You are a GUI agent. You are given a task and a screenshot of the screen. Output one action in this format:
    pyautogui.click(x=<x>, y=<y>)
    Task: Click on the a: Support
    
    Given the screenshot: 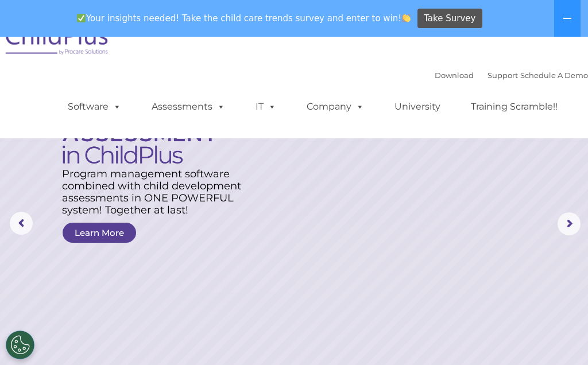 What is the action you would take?
    pyautogui.click(x=502, y=75)
    